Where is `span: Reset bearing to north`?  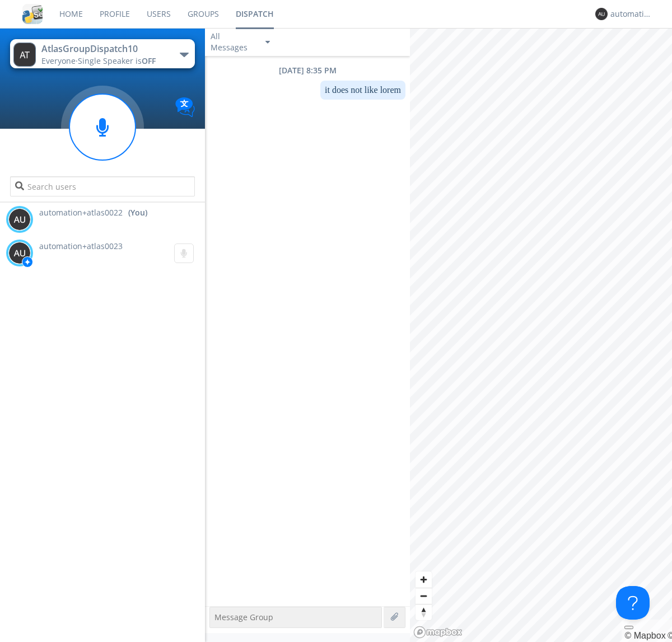
span: Reset bearing to north is located at coordinates (423, 612).